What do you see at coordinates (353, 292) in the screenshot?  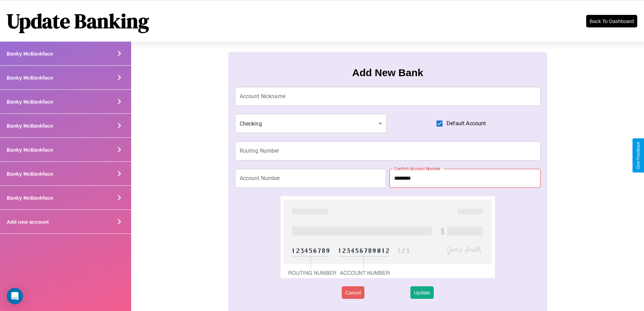 I see `button: Cancel` at bounding box center [353, 292].